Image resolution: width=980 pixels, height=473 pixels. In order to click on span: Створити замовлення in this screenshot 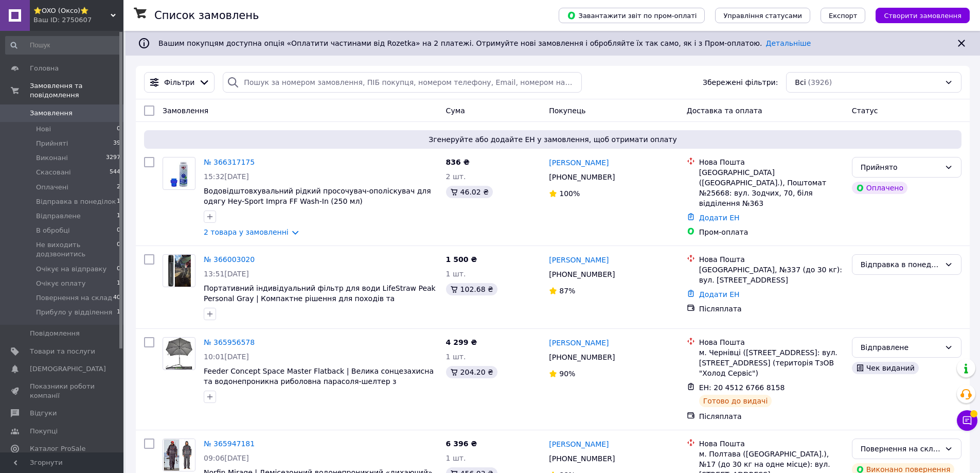, I will do `click(922, 15)`.